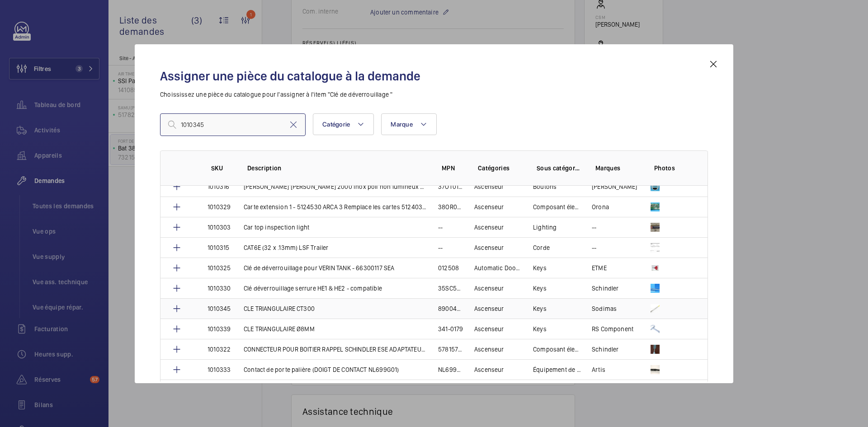 Image resolution: width=868 pixels, height=427 pixels. Describe the element at coordinates (233, 125) in the screenshot. I see `input: Find a part` at that location.